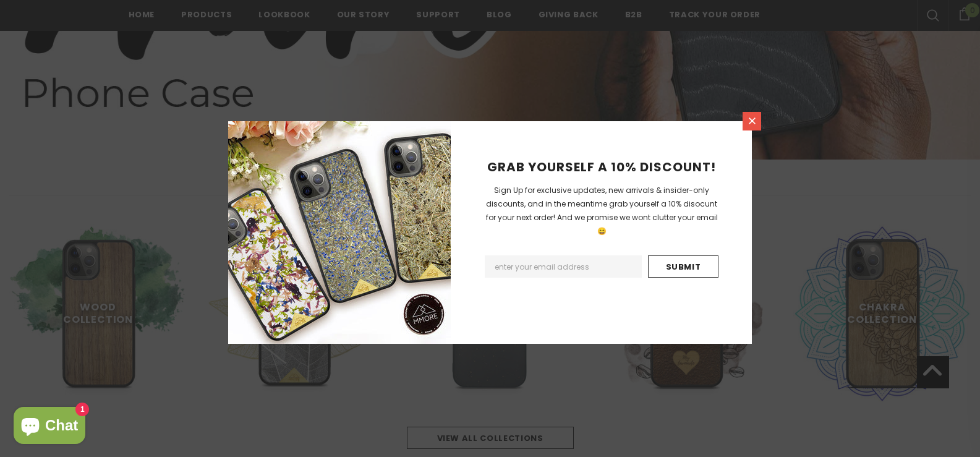  Describe the element at coordinates (49, 427) in the screenshot. I see `inbox-online-store-chat: Shopify online store chat` at that location.